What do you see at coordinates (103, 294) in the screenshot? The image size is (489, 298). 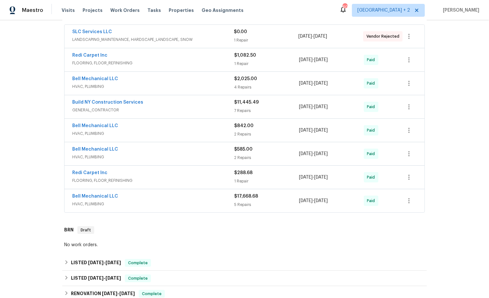 I see `h6: RENOVATION` at bounding box center [103, 294].